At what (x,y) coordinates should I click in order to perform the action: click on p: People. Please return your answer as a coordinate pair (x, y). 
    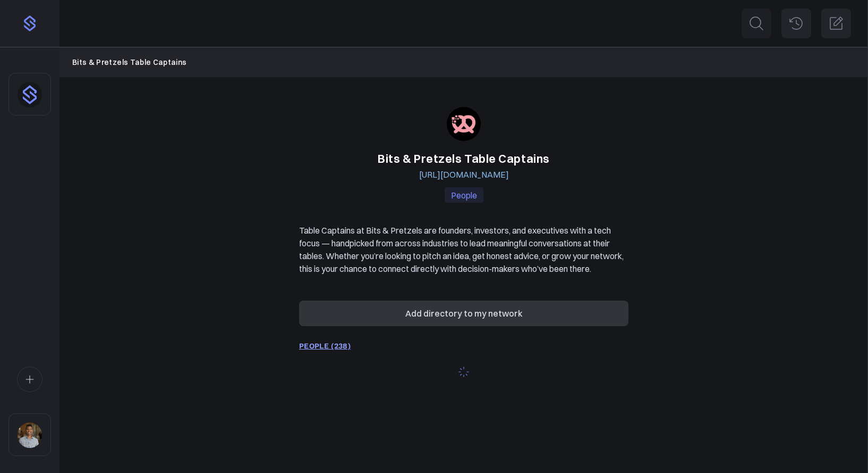
    Looking at the image, I should click on (464, 195).